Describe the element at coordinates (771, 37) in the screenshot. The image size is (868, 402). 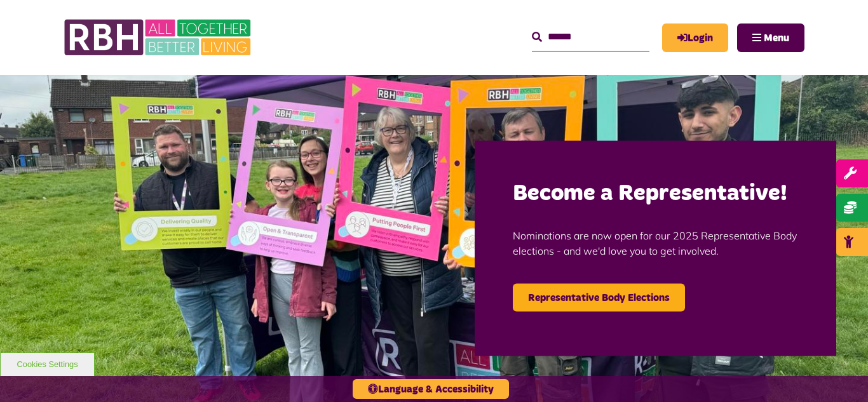
I see `button: Navigation` at that location.